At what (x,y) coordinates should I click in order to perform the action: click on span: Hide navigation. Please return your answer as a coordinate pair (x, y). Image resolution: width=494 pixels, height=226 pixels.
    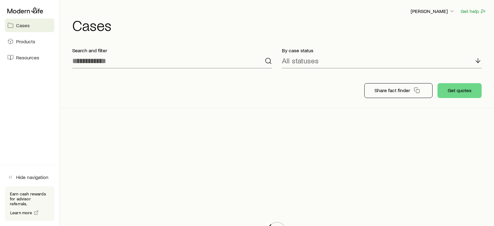
    Looking at the image, I should click on (32, 177).